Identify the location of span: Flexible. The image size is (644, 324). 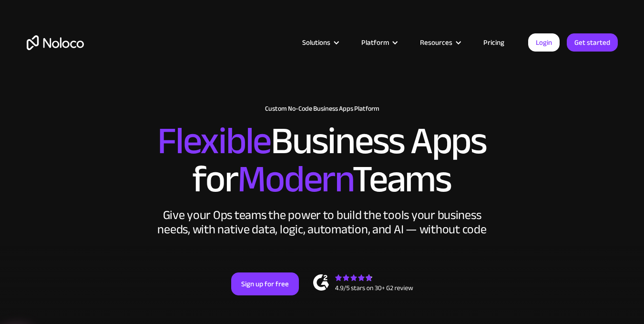
(214, 141).